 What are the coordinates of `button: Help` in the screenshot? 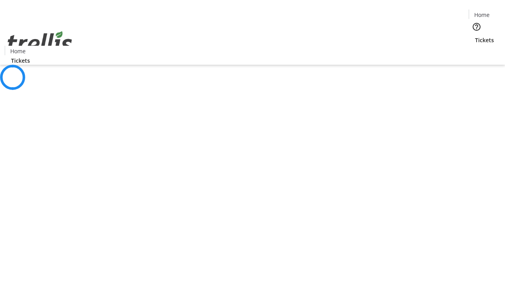 It's located at (477, 27).